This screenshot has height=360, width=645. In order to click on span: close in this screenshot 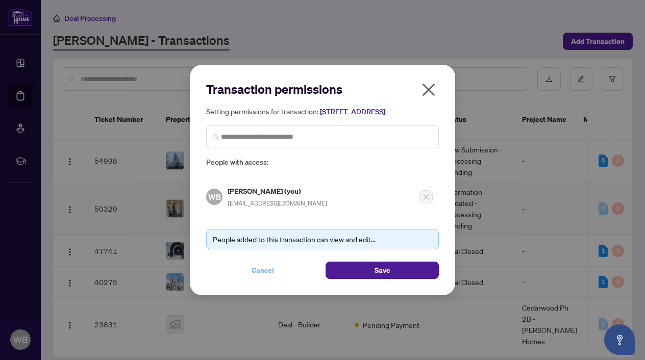, I will do `click(429, 90)`.